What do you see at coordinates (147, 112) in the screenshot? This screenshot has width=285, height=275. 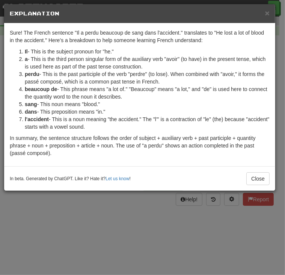 I see `li: - This preposition means "in."` at bounding box center [147, 112].